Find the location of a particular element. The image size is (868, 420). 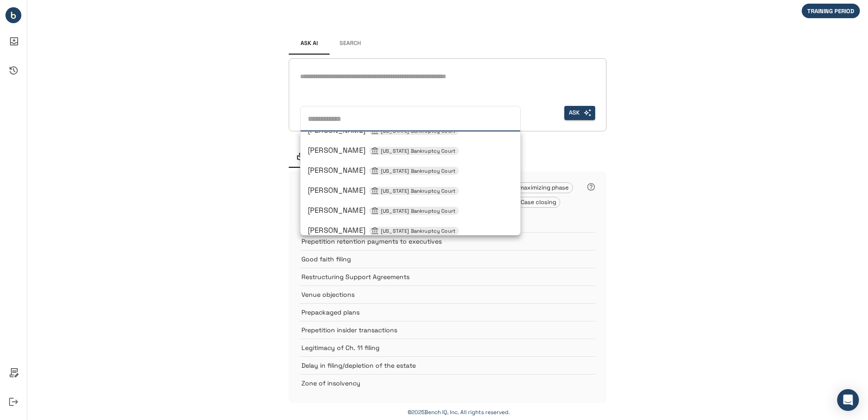

div: Restructuring Support Agreements is located at coordinates (448, 276).